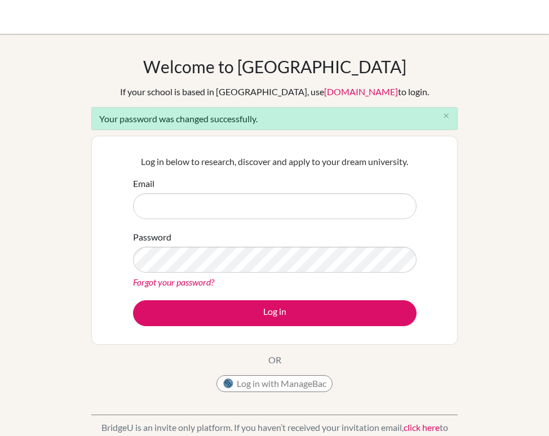 This screenshot has width=549, height=436. I want to click on button: Log in with ManageBac, so click(274, 384).